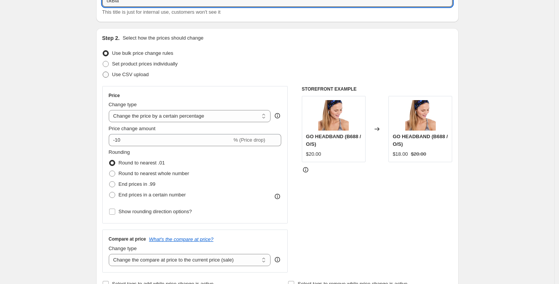 This screenshot has height=284, width=559. I want to click on h3: Compare at price, so click(127, 239).